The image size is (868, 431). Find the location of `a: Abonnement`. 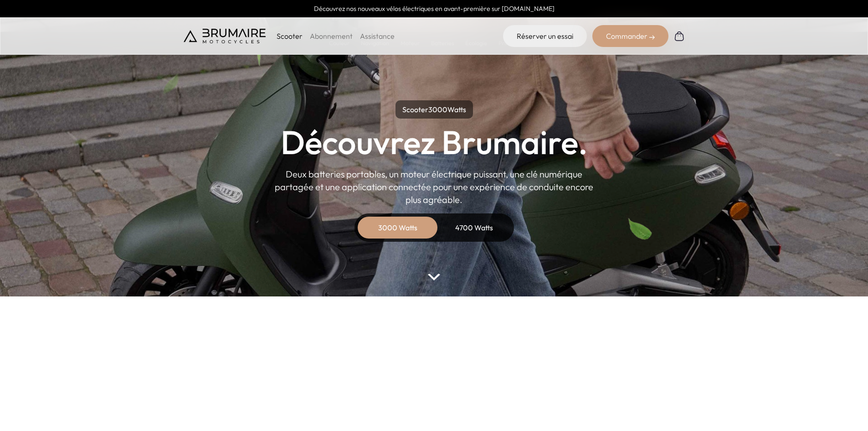

a: Abonnement is located at coordinates (331, 36).